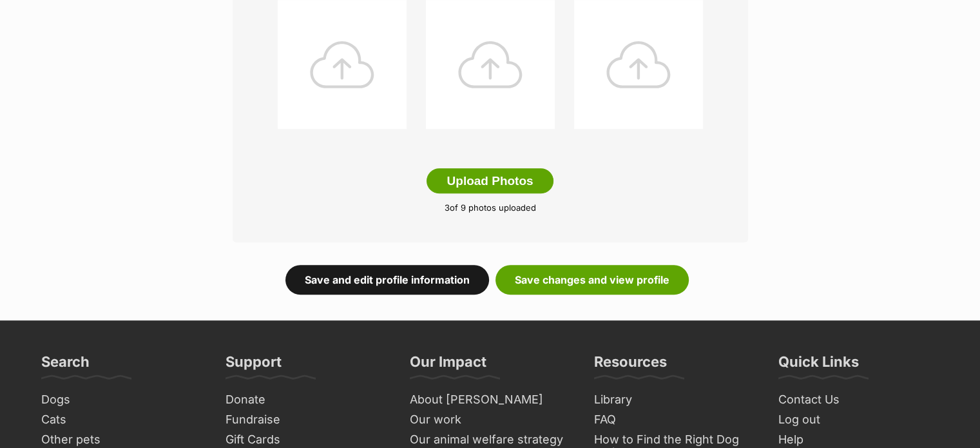 The height and width of the screenshot is (448, 980). Describe the element at coordinates (675, 420) in the screenshot. I see `a: FAQ` at that location.